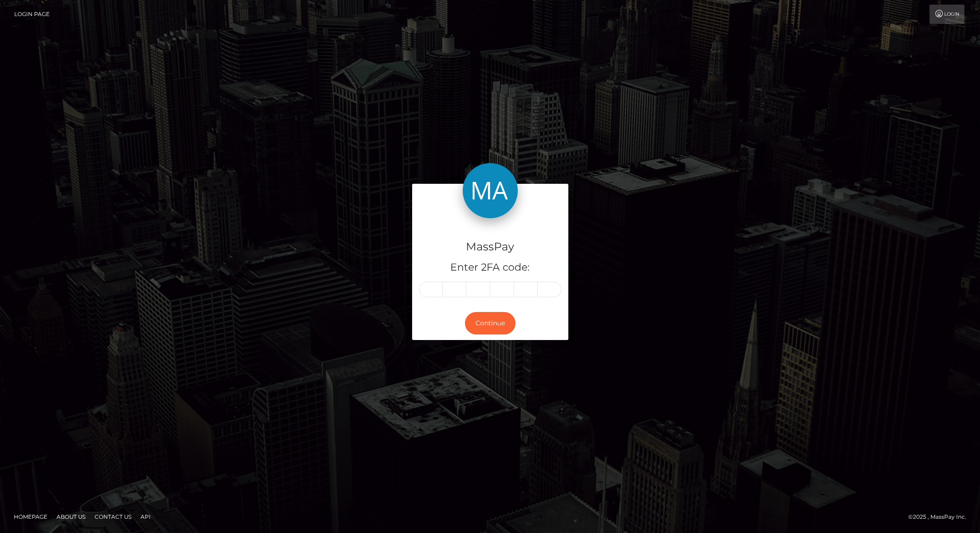  I want to click on button: Continue, so click(490, 323).